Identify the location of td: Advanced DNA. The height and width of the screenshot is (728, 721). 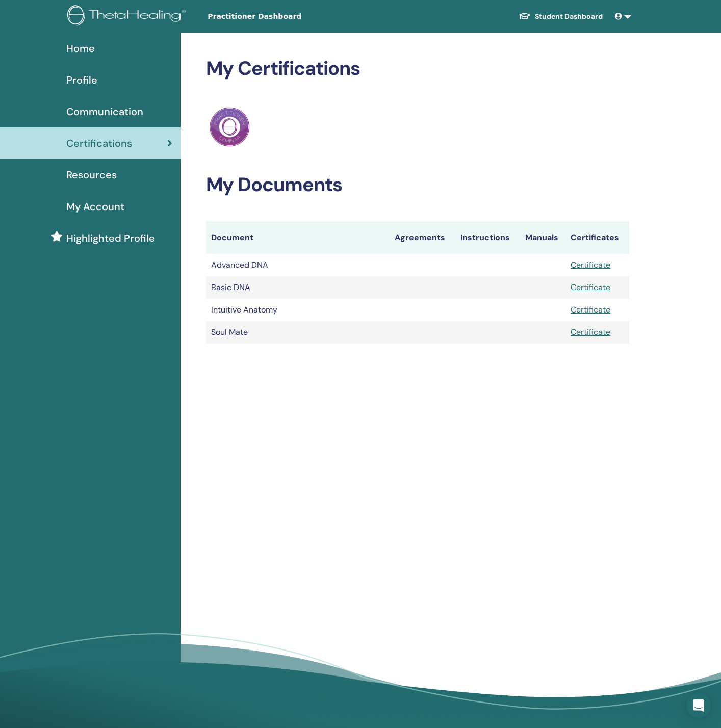
(298, 265).